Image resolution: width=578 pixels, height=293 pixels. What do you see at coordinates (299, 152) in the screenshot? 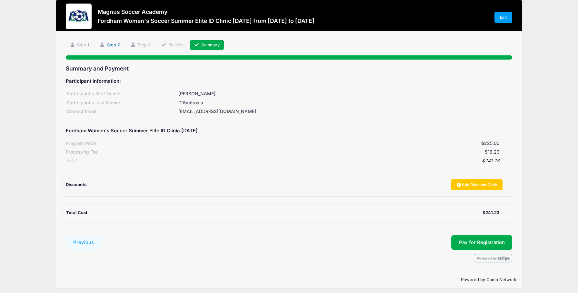
I see `div: $16.23` at bounding box center [299, 152].